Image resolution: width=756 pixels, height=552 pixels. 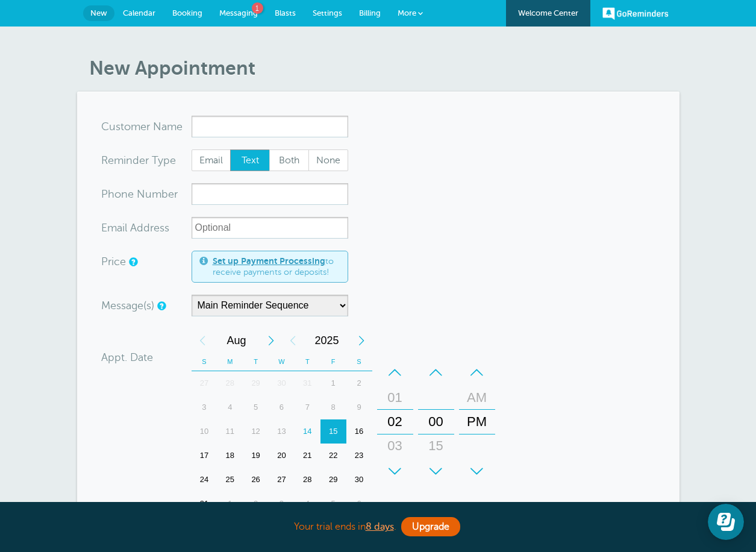 What do you see at coordinates (250, 161) in the screenshot?
I see `span: Text` at bounding box center [250, 161].